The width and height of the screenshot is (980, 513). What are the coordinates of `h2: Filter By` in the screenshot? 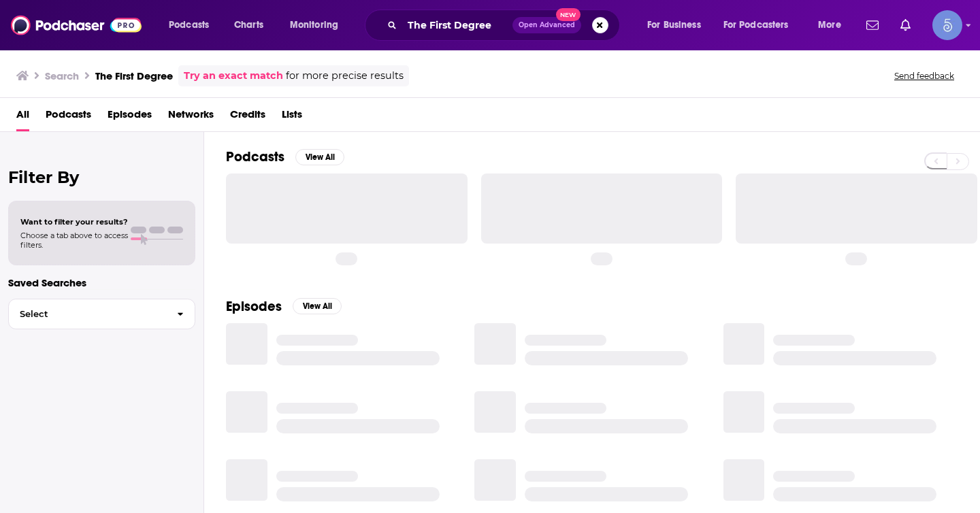 It's located at (102, 177).